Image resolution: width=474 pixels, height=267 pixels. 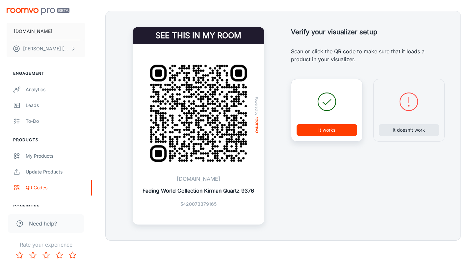 I want to click on div: Update Products, so click(x=55, y=172).